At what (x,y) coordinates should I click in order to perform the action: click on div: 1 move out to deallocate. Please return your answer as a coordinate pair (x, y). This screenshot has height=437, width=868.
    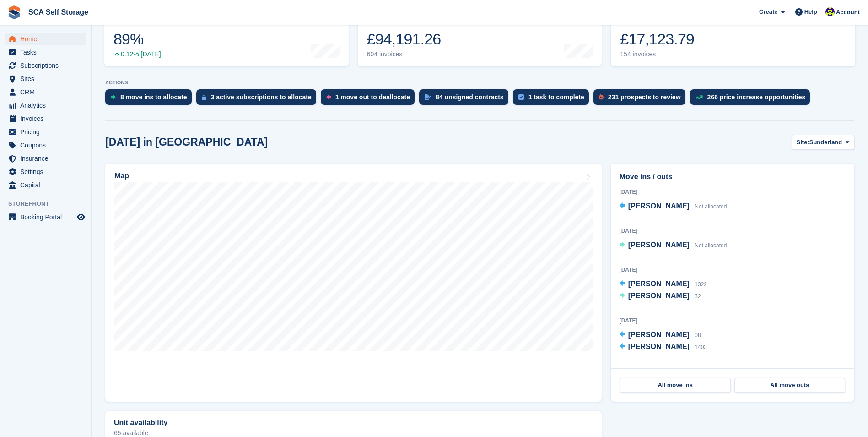
    Looking at the image, I should click on (372, 97).